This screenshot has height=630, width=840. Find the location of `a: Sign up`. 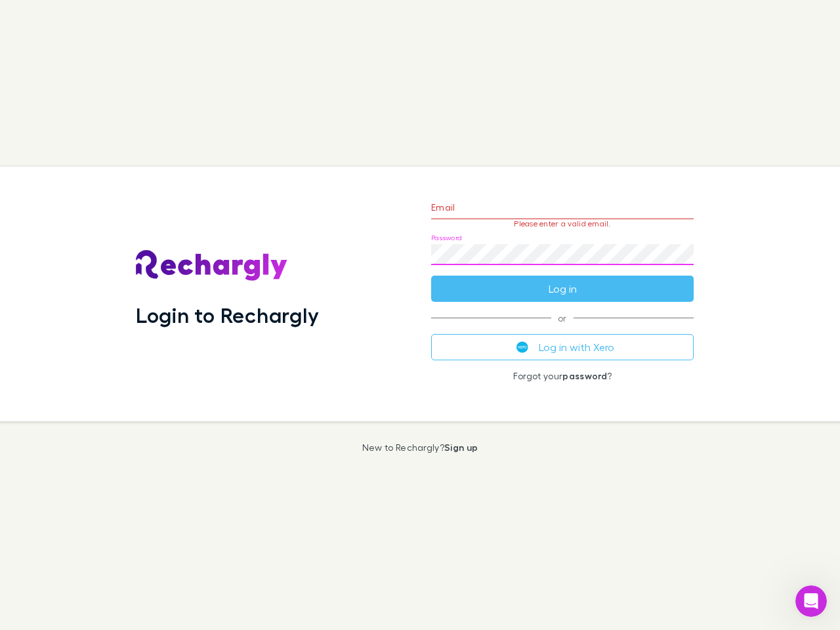

a: Sign up is located at coordinates (461, 447).